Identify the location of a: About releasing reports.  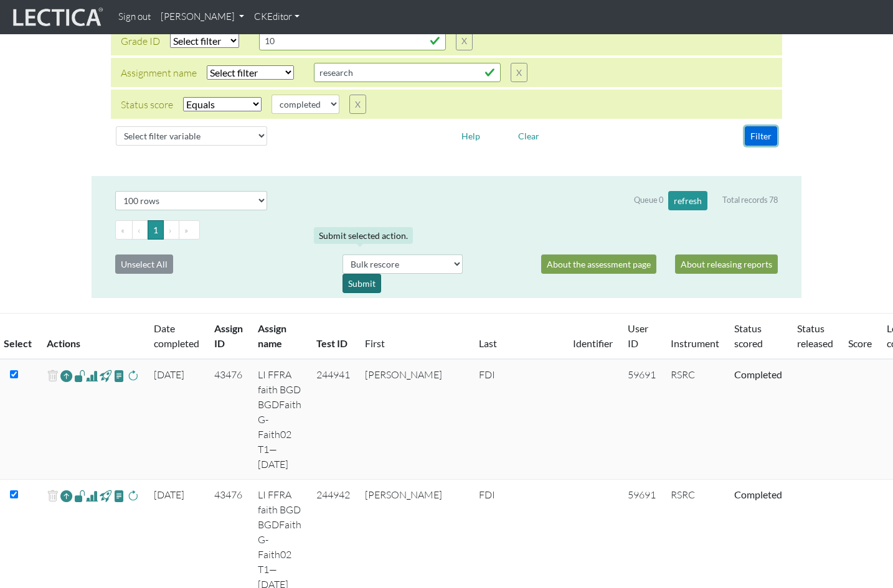
(726, 264).